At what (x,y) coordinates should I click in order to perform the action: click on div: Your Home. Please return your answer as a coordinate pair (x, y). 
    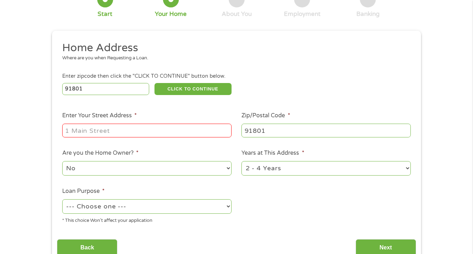
    Looking at the image, I should click on (171, 14).